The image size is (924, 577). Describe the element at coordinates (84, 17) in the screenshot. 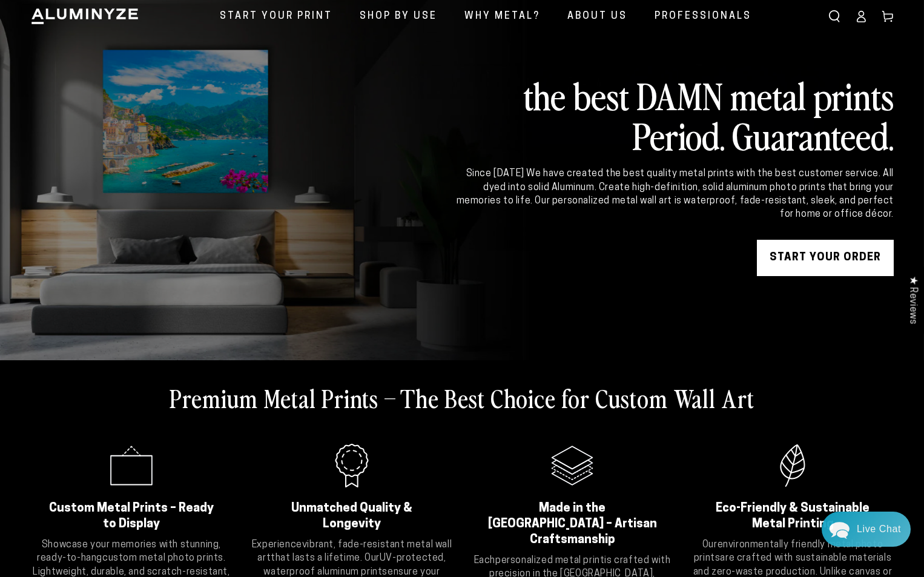

I see `img: Aluminyze` at that location.